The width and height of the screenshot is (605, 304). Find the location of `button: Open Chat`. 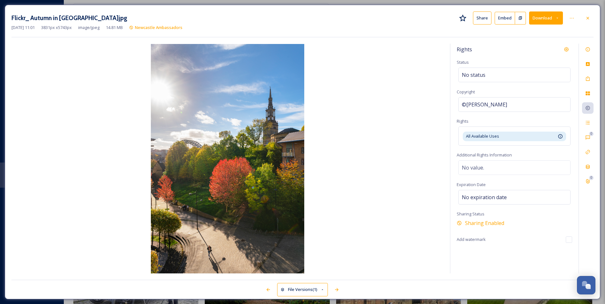

button: Open Chat is located at coordinates (586, 285).